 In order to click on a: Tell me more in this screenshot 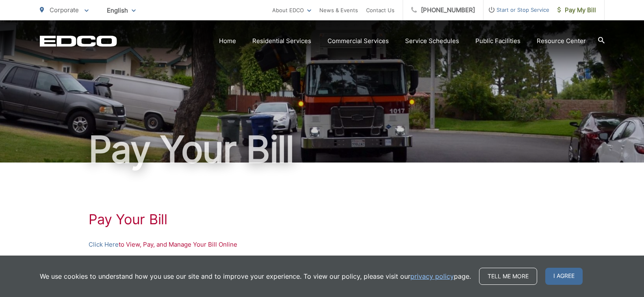, I will do `click(508, 276)`.